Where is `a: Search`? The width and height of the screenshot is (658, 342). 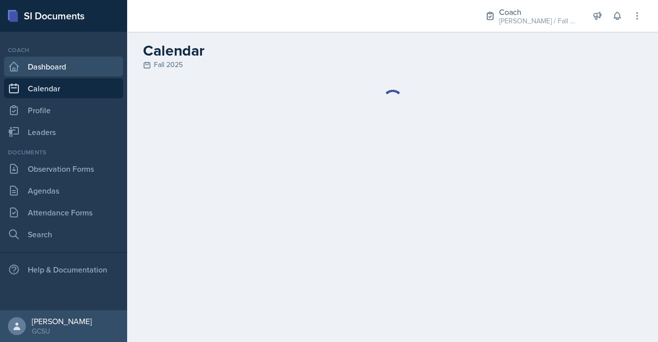 a: Search is located at coordinates (64, 234).